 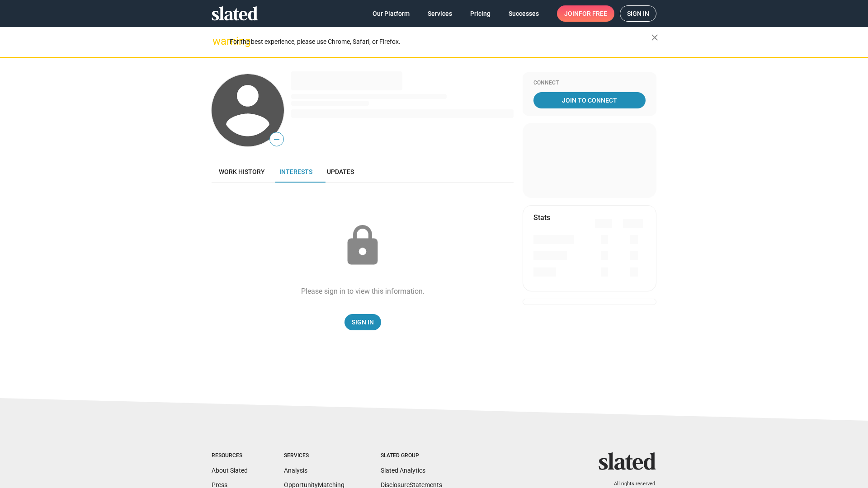 I want to click on div: Services, so click(x=314, y=456).